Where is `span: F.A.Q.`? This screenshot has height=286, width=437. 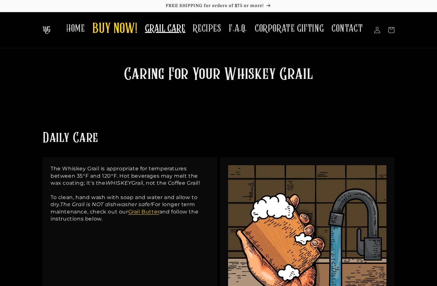
span: F.A.Q. is located at coordinates (238, 28).